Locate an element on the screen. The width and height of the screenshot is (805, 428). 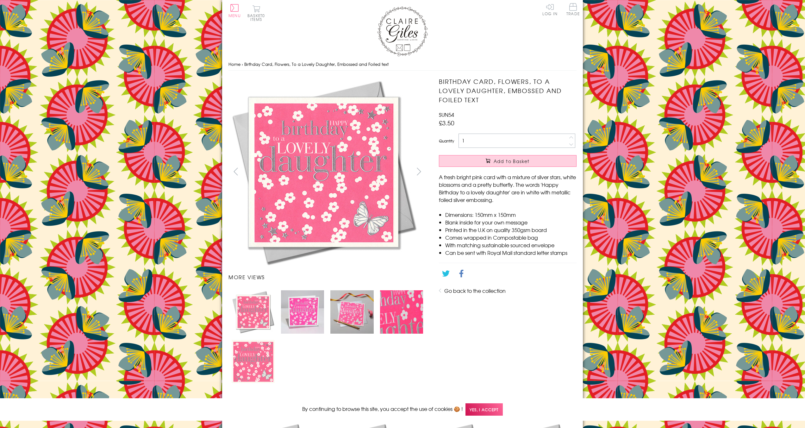
span: Birthday Card, Flowers, To a Lovely Daughter, Embossed and Foiled text is located at coordinates (316, 64).